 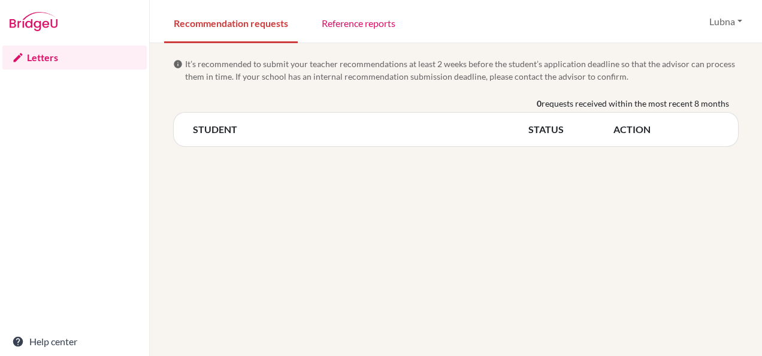 What do you see at coordinates (635, 103) in the screenshot?
I see `span: requests received within the most recent 8 months` at bounding box center [635, 103].